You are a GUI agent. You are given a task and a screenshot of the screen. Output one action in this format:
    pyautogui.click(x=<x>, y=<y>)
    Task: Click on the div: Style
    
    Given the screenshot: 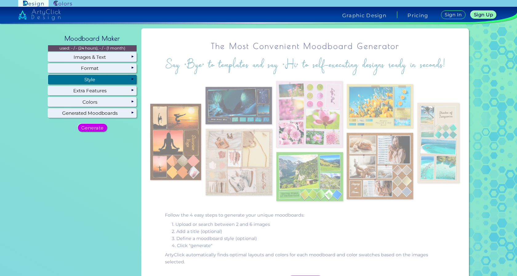 What is the action you would take?
    pyautogui.click(x=92, y=79)
    